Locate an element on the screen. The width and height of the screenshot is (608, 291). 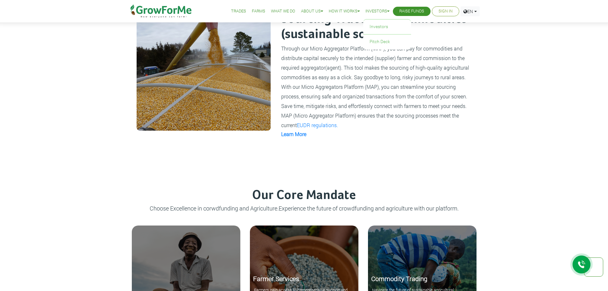
a: Trades is located at coordinates (238, 11).